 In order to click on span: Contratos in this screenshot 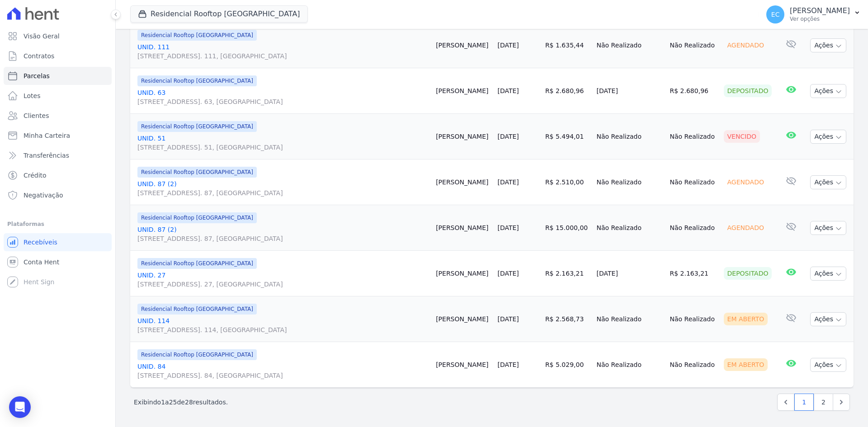, I will do `click(39, 56)`.